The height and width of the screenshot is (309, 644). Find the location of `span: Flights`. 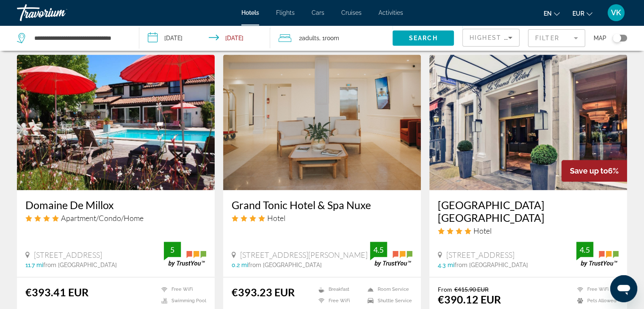

span: Flights is located at coordinates (285, 13).